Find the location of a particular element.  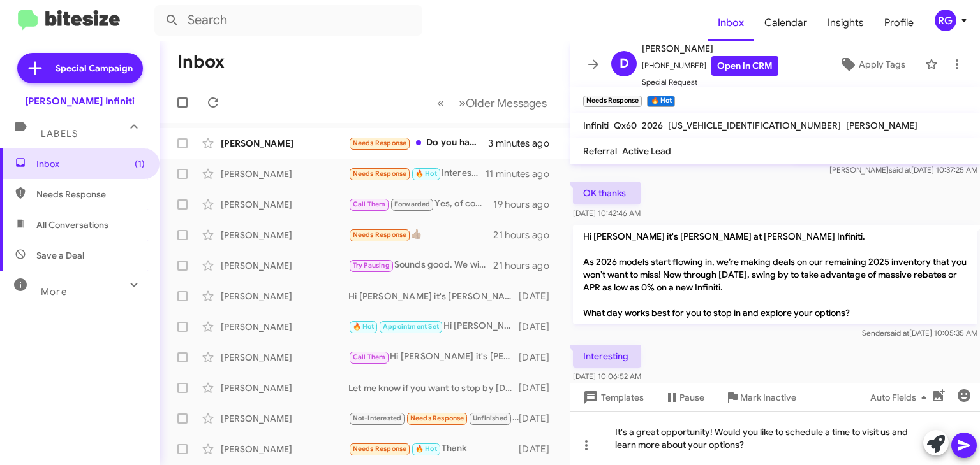

a: Profile is located at coordinates (899, 23).